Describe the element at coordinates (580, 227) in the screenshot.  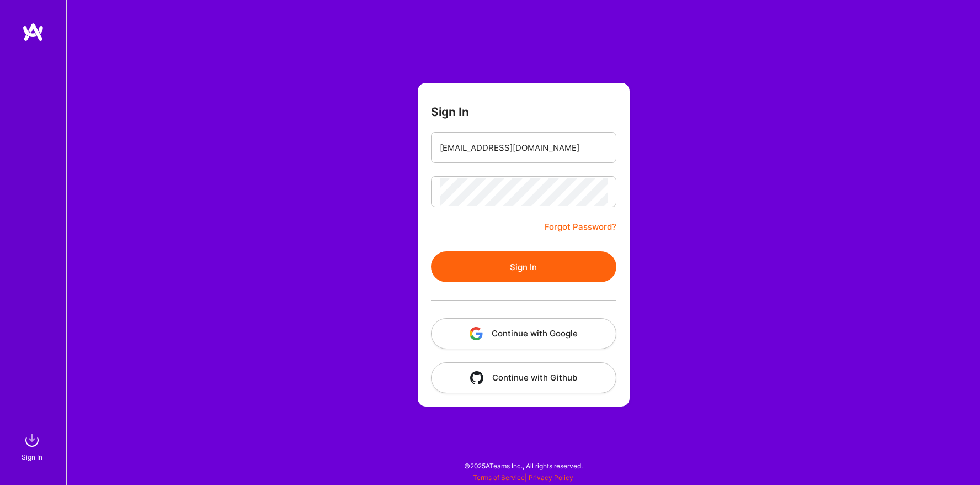
I see `a: Forgot Password?` at that location.